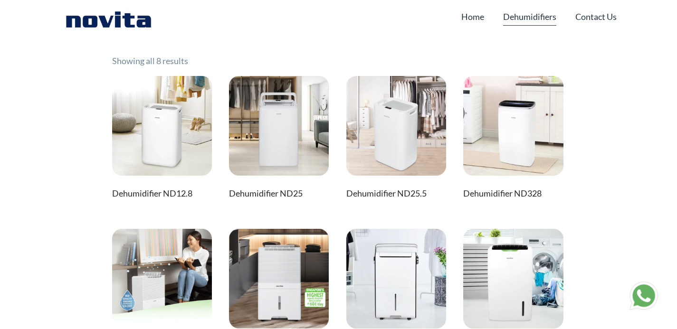  Describe the element at coordinates (513, 140) in the screenshot. I see `a: Dehumidifier ND328` at that location.